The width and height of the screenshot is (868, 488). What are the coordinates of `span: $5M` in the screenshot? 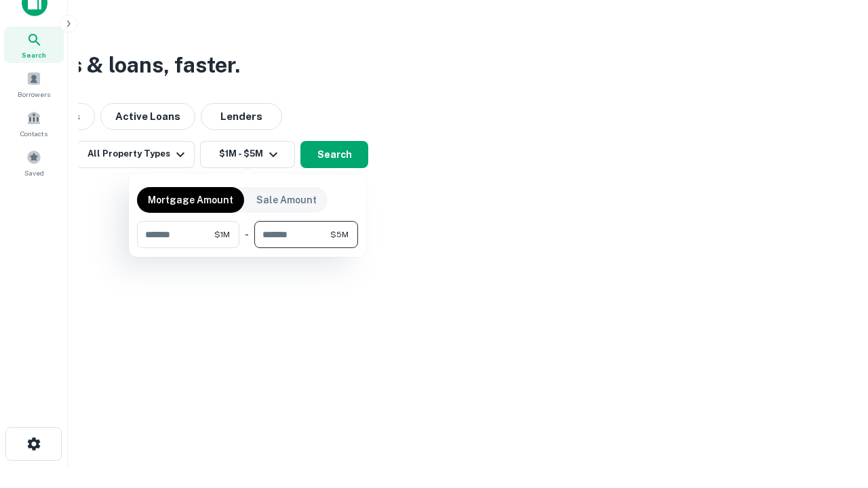 It's located at (339, 235).